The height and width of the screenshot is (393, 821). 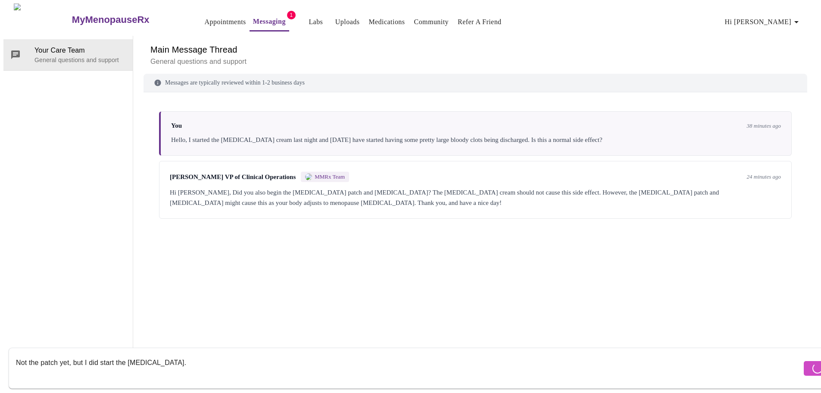 I want to click on button: Medications, so click(x=387, y=22).